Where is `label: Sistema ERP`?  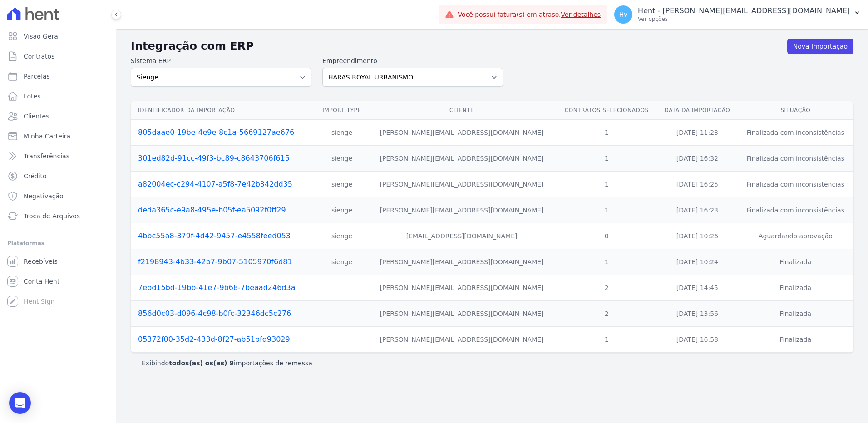
label: Sistema ERP is located at coordinates (221, 61).